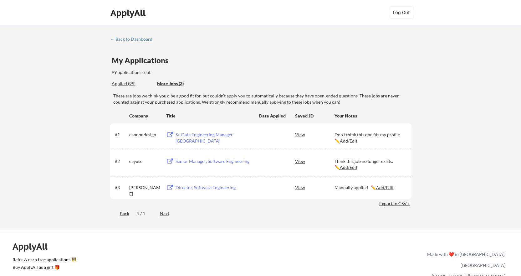 This screenshot has width=521, height=276. I want to click on div: #3, so click(121, 187).